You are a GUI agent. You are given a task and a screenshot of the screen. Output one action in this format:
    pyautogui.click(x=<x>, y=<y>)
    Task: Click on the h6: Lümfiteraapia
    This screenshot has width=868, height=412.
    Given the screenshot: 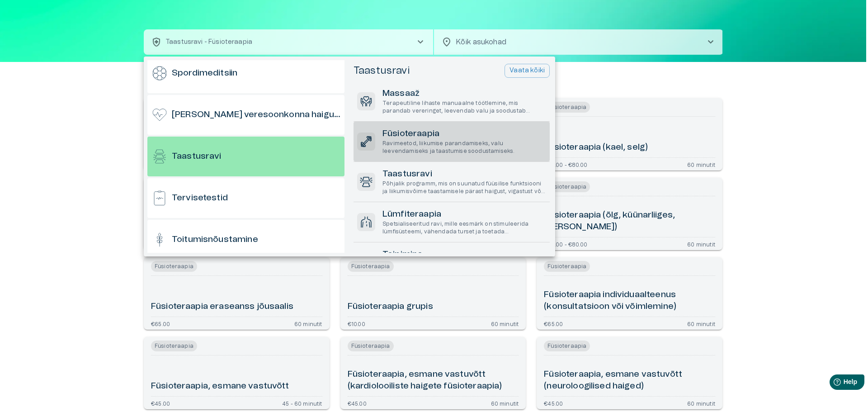 What is the action you would take?
    pyautogui.click(x=464, y=214)
    